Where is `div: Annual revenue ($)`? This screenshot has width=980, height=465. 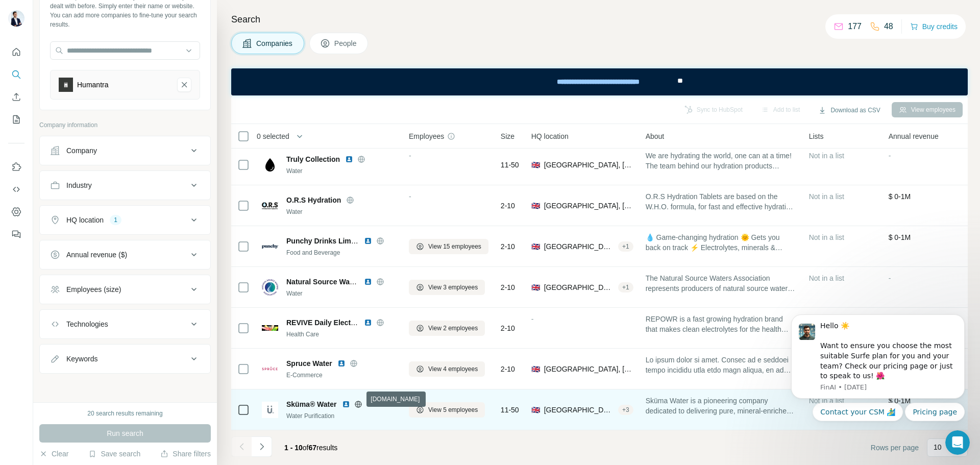
div: Annual revenue ($) is located at coordinates (96, 254).